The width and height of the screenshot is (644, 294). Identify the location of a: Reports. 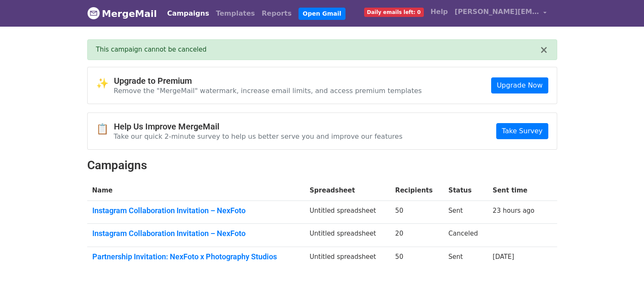
(276, 14).